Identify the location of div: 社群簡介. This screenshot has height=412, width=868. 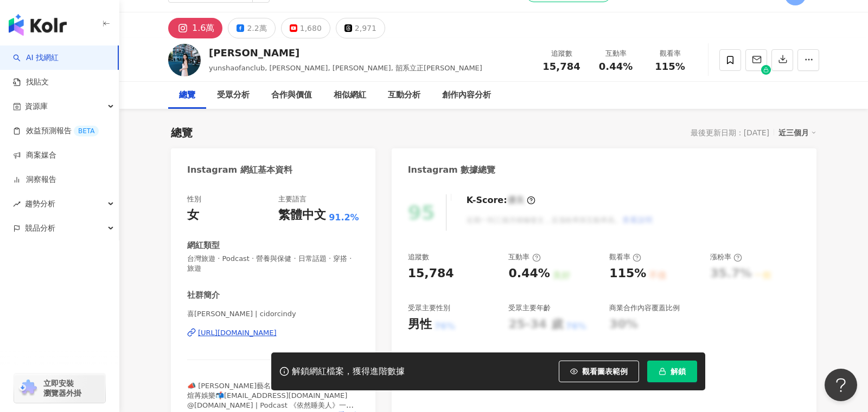
(204, 295).